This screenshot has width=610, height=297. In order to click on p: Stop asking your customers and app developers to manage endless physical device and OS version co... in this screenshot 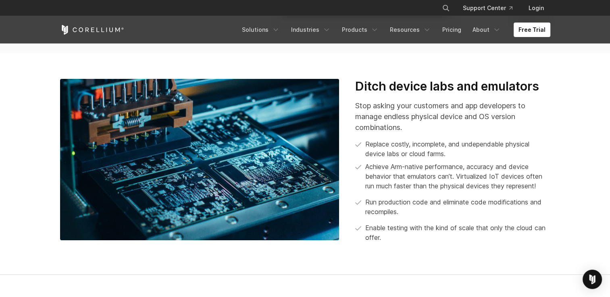, I will do `click(452, 116)`.